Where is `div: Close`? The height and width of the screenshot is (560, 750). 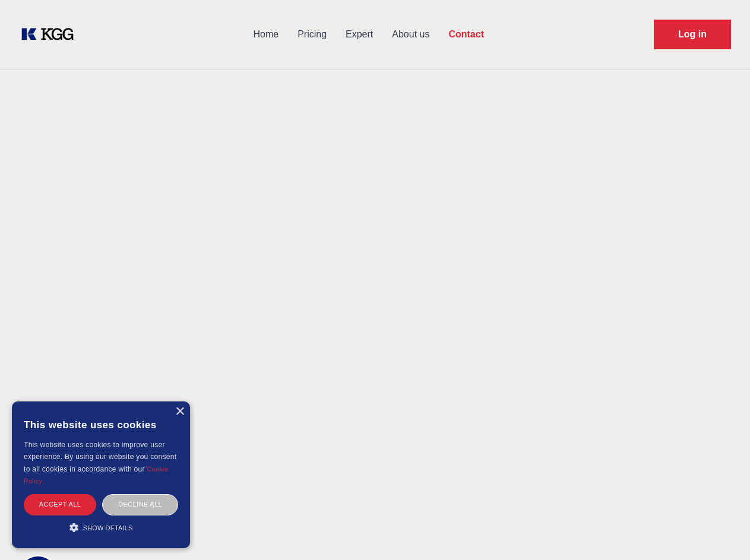
div: Close is located at coordinates (180, 412).